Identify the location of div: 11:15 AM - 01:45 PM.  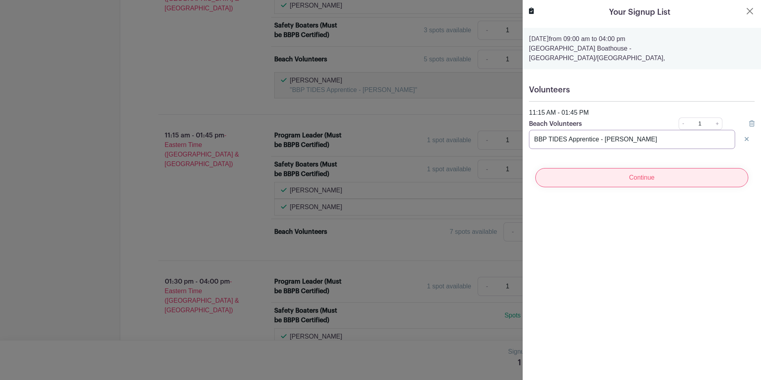
(642, 113).